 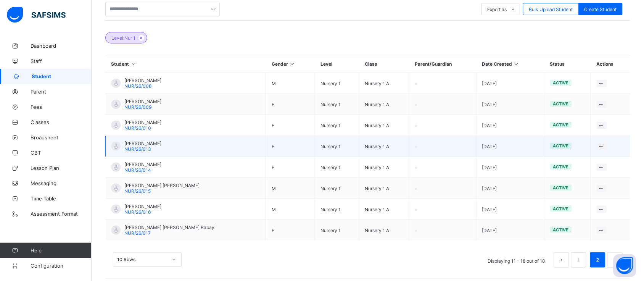 What do you see at coordinates (61, 61) in the screenshot?
I see `span: Staff` at bounding box center [61, 61].